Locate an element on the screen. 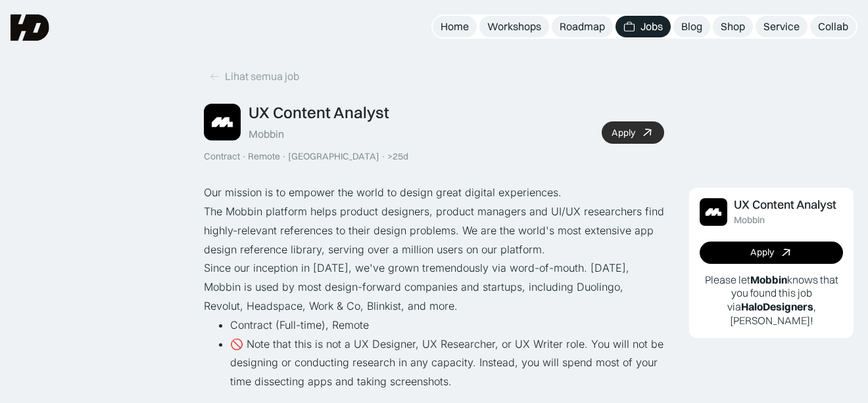 The image size is (868, 403). div: Remote is located at coordinates (264, 156).